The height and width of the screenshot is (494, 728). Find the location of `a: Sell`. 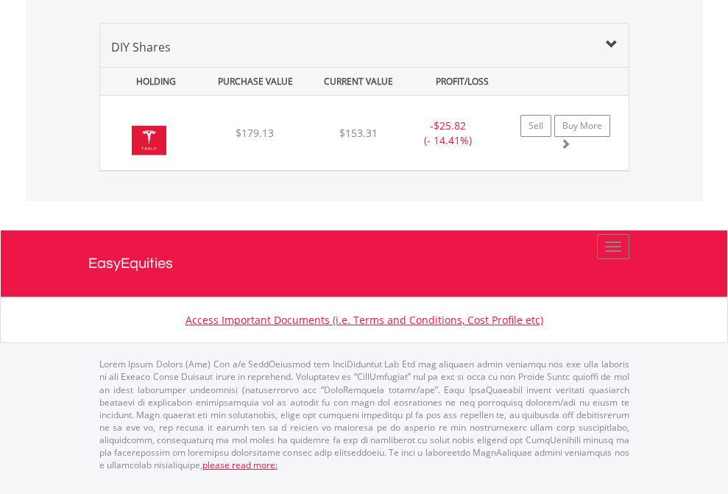

a: Sell is located at coordinates (536, 126).